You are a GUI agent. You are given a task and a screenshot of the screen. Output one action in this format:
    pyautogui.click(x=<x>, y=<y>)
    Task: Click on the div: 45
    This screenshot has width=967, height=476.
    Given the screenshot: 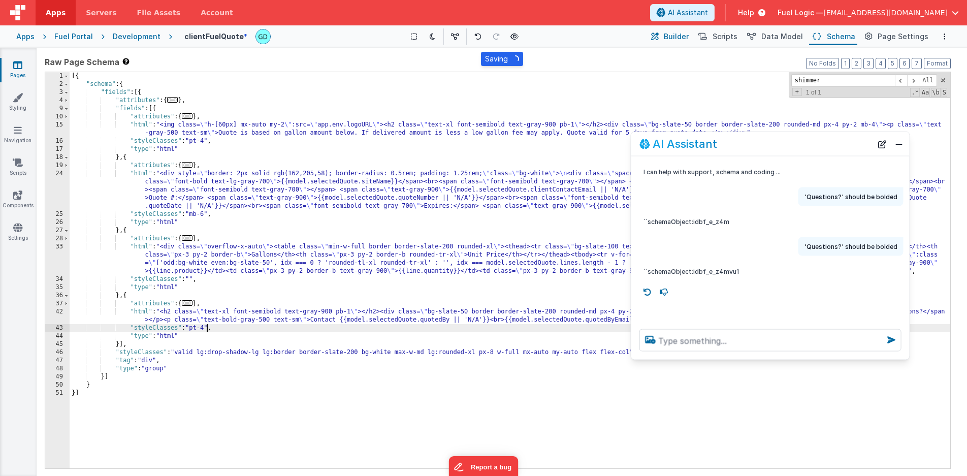 What is the action you would take?
    pyautogui.click(x=57, y=344)
    